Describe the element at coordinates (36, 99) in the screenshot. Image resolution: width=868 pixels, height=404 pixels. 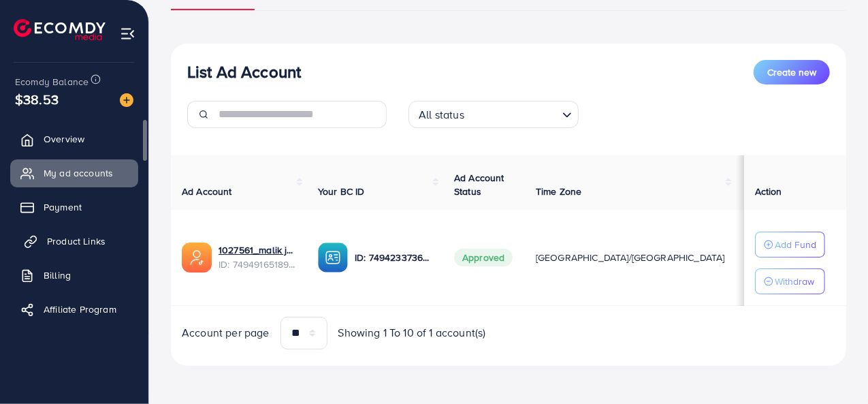
I see `span: $38.53` at that location.